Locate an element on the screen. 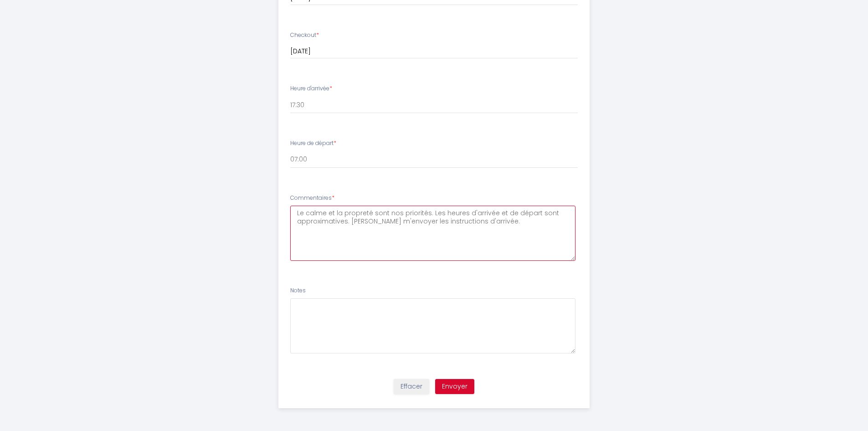 Image resolution: width=868 pixels, height=431 pixels. label: Notes is located at coordinates (298, 291).